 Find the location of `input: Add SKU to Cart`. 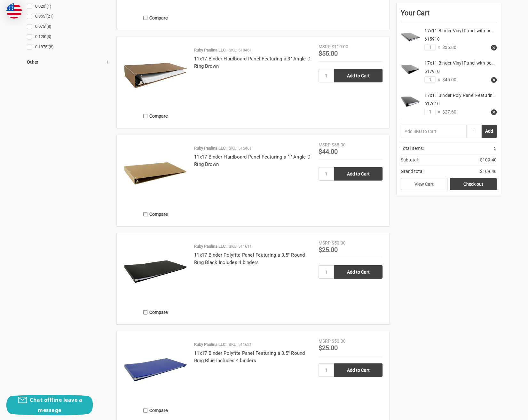

input: Add SKU to Cart is located at coordinates (433, 132).